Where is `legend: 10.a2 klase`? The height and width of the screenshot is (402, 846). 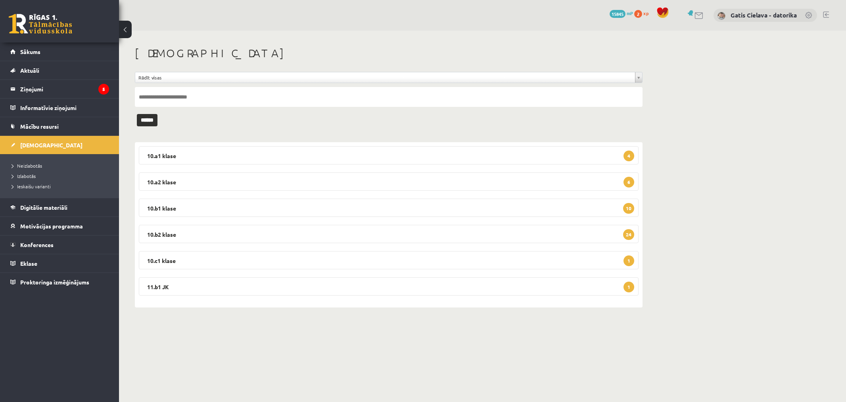 legend: 10.a2 klase is located at coordinates (389, 181).